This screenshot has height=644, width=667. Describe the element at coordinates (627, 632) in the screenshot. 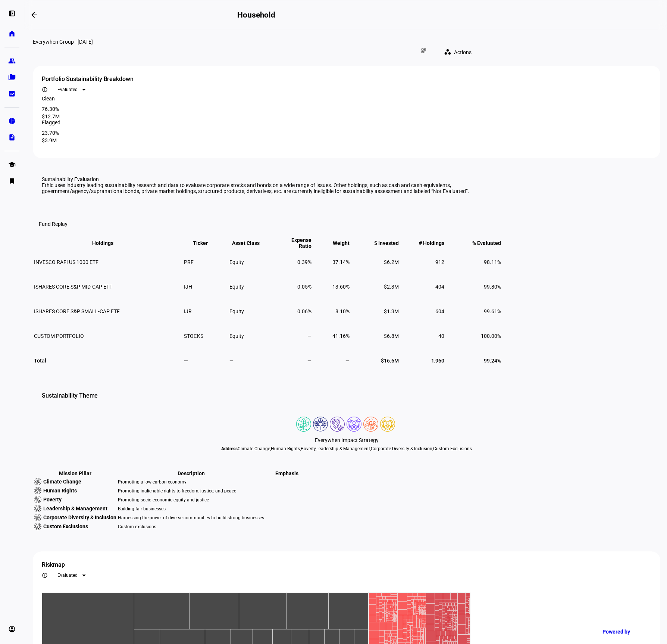

I see `a: Powered by` at that location.